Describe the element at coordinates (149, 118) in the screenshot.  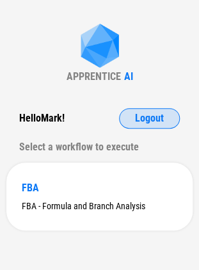
I see `button: Logout` at that location.